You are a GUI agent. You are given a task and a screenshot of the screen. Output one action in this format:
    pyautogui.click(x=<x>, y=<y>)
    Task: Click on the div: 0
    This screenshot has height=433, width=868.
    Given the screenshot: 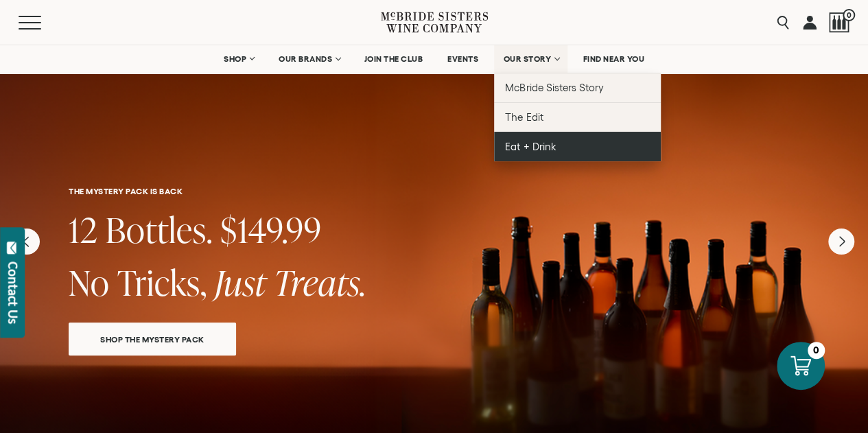 What is the action you would take?
    pyautogui.click(x=816, y=350)
    